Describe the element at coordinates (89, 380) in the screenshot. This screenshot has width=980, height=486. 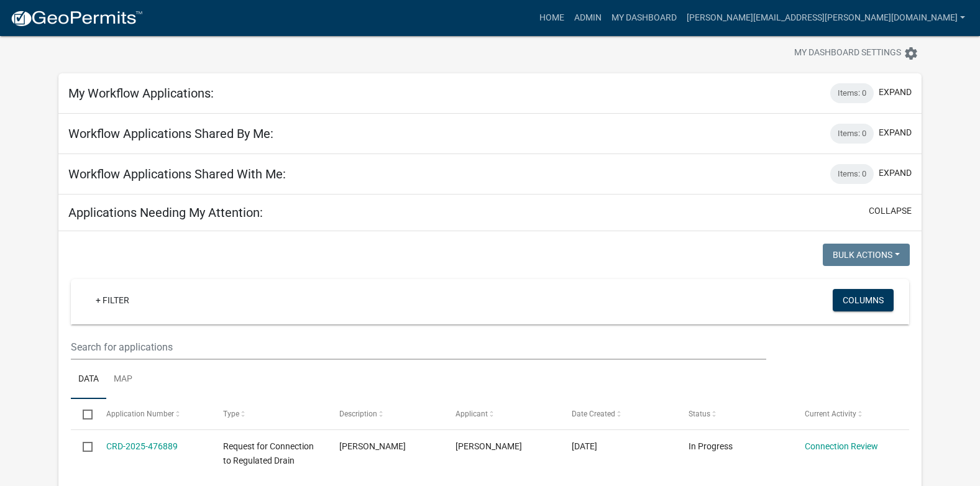
I see `a: Data` at that location.